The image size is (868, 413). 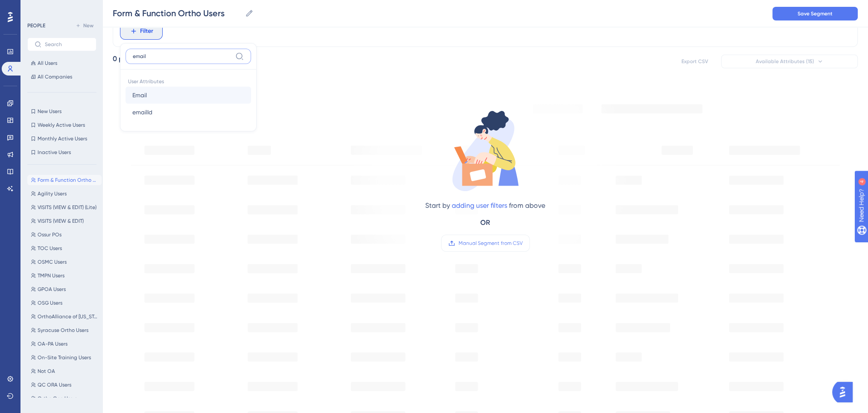 What do you see at coordinates (54, 152) in the screenshot?
I see `span: Inactive Users` at bounding box center [54, 152].